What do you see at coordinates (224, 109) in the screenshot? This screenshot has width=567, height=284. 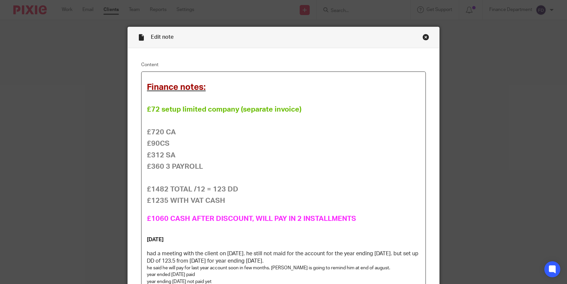 I see `span: £72 setup limited company (separate invoice)` at bounding box center [224, 109].